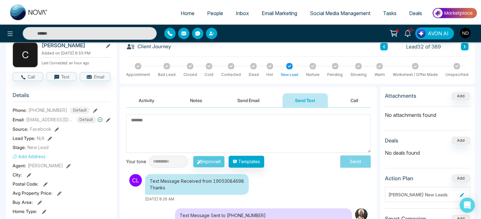 This screenshot has width=481, height=219. I want to click on button: Text, so click(62, 77).